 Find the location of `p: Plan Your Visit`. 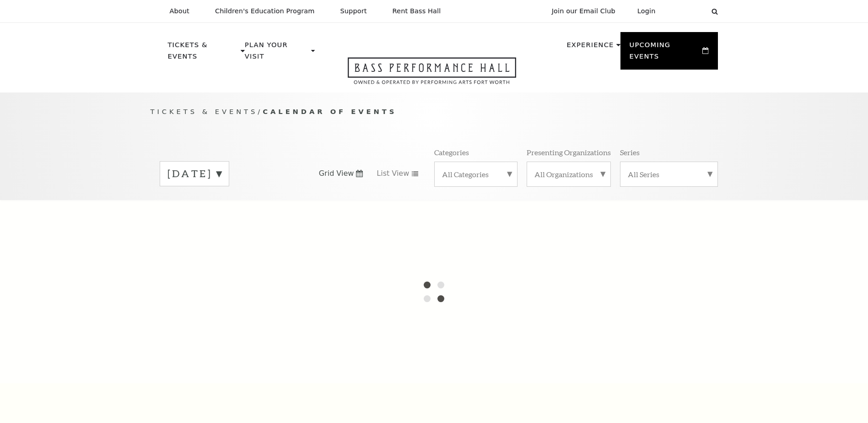

p: Plan Your Visit is located at coordinates (277, 53).